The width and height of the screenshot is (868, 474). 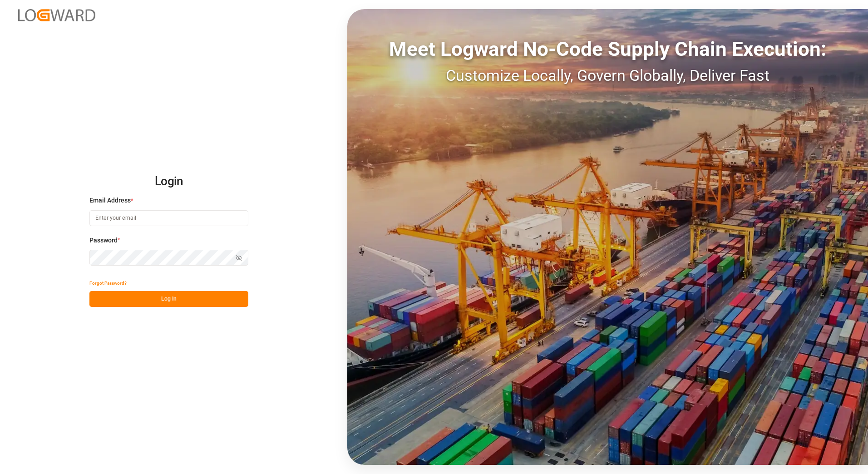 What do you see at coordinates (104, 240) in the screenshot?
I see `span: Password` at bounding box center [104, 240].